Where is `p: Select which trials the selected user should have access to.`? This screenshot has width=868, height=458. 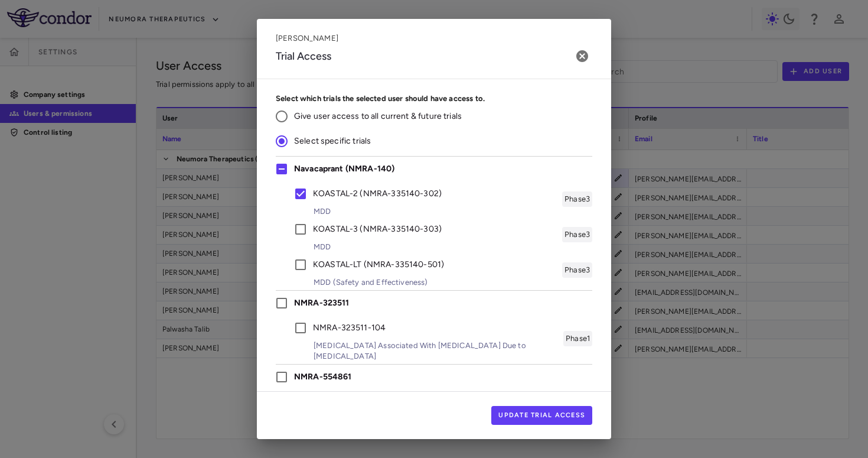 p: Select which trials the selected user should have access to. is located at coordinates (434, 98).